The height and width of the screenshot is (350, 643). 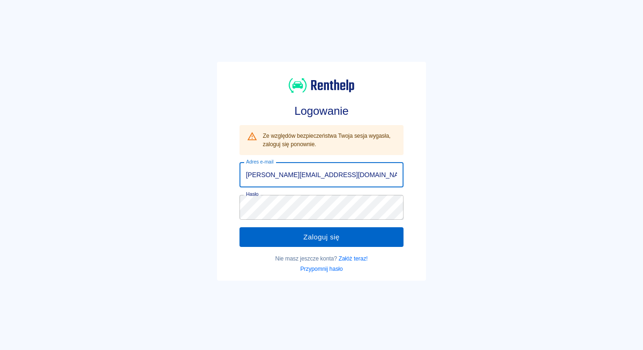 I want to click on label: Adres e-mail, so click(x=260, y=162).